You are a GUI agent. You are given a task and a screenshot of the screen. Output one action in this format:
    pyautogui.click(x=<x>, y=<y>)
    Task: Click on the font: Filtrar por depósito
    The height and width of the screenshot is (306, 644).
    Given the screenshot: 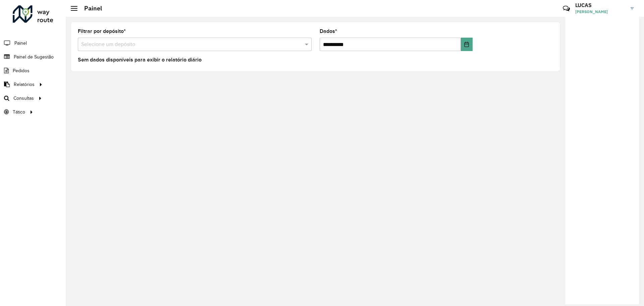 What is the action you would take?
    pyautogui.click(x=101, y=31)
    